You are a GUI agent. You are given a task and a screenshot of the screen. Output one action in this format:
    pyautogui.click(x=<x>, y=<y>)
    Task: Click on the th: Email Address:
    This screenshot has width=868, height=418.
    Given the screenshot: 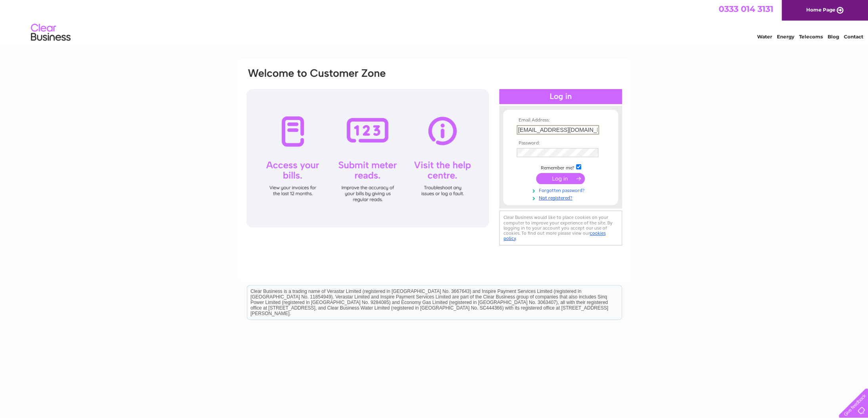 What is the action you would take?
    pyautogui.click(x=560, y=120)
    